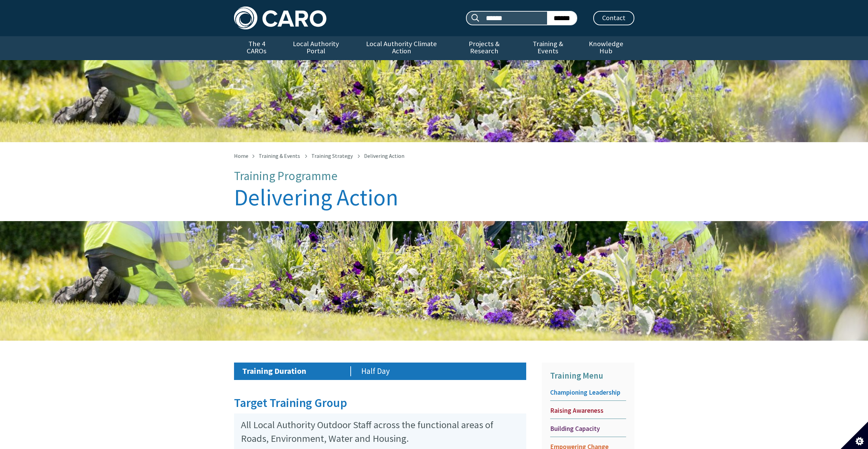  Describe the element at coordinates (434, 176) in the screenshot. I see `p: Training Programme` at that location.